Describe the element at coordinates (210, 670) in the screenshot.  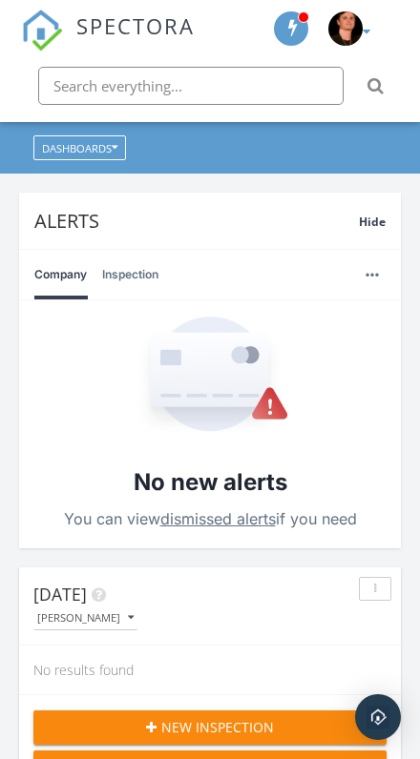
I see `div: No results found` at that location.